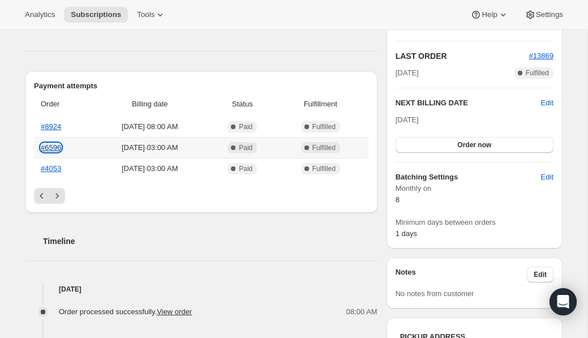 The width and height of the screenshot is (588, 338). Describe the element at coordinates (474, 222) in the screenshot. I see `span: Minimum days between orders` at that location.